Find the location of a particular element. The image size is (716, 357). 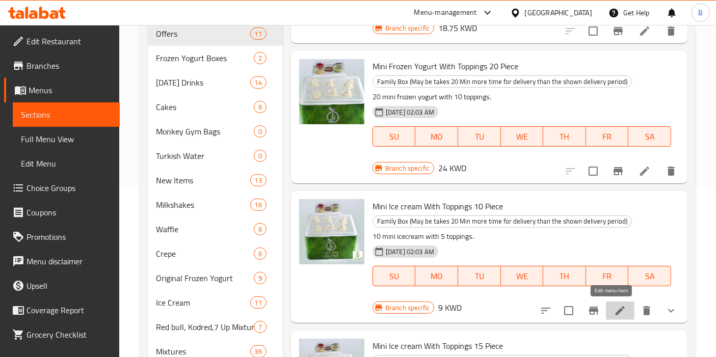

span: Branches is located at coordinates (69, 66).